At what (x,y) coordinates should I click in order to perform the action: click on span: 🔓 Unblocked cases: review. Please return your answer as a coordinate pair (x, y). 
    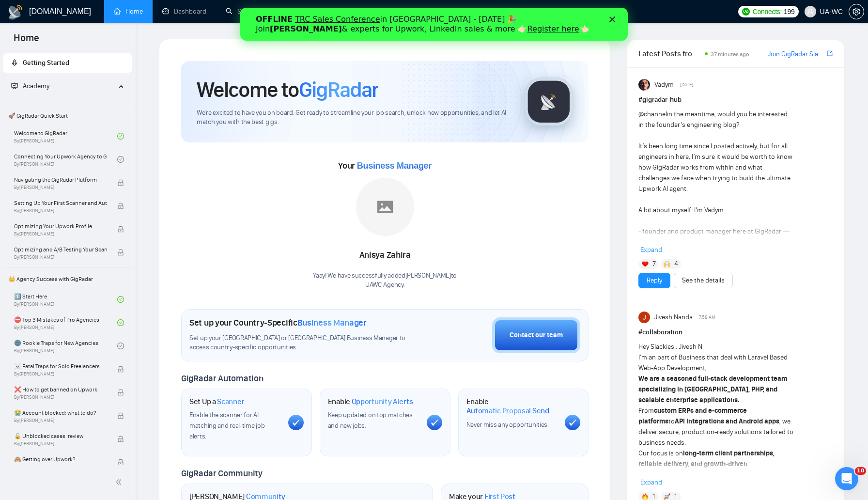
    Looking at the image, I should click on (61, 436).